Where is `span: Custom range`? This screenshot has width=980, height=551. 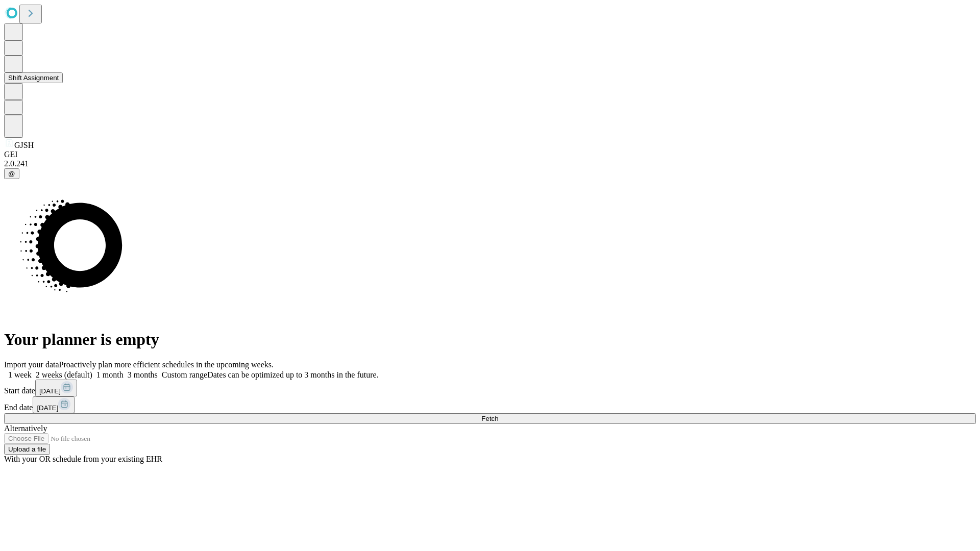
span: Custom range is located at coordinates (185, 375).